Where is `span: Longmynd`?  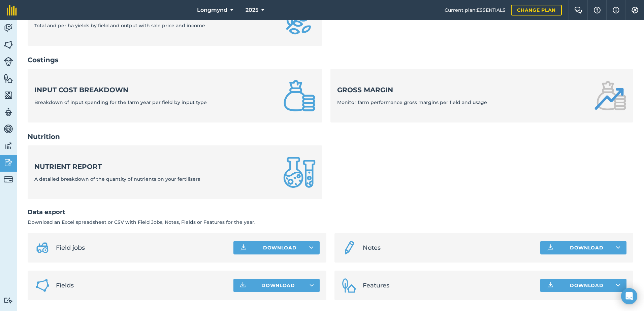
span: Longmynd is located at coordinates (212, 10).